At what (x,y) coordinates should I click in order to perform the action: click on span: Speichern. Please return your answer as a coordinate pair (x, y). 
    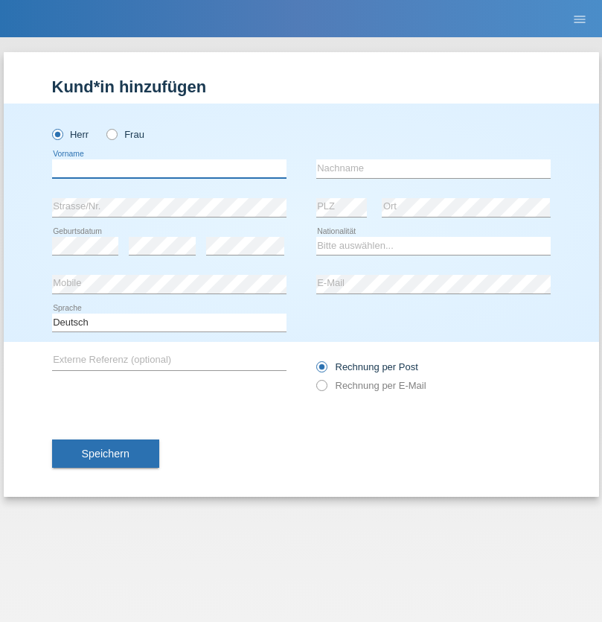
    Looking at the image, I should click on (106, 453).